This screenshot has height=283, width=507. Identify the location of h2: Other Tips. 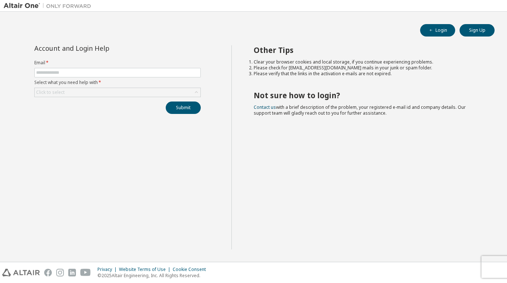
(368, 50).